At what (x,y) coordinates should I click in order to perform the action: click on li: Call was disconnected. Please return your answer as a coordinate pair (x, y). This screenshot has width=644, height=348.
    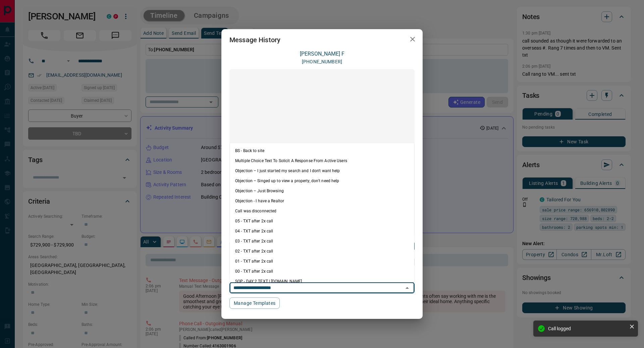
    Looking at the image, I should click on (322, 211).